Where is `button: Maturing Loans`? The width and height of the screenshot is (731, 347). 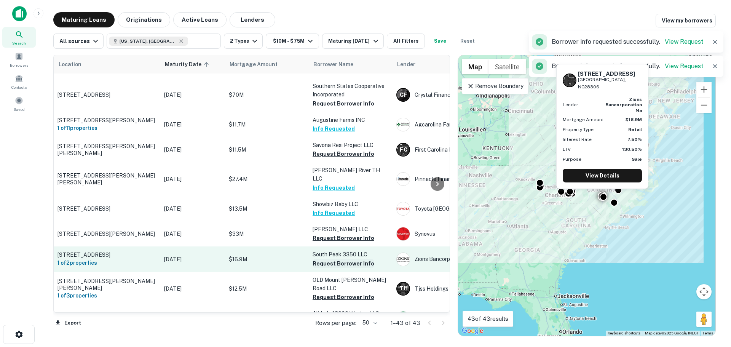
button: Maturing Loans is located at coordinates (84, 20).